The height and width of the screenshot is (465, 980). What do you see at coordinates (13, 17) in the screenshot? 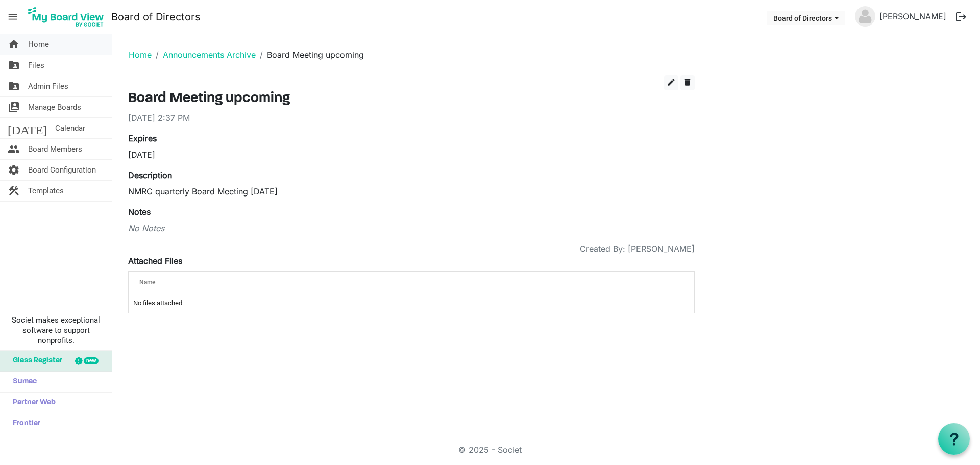
I see `span: menu` at bounding box center [13, 17].